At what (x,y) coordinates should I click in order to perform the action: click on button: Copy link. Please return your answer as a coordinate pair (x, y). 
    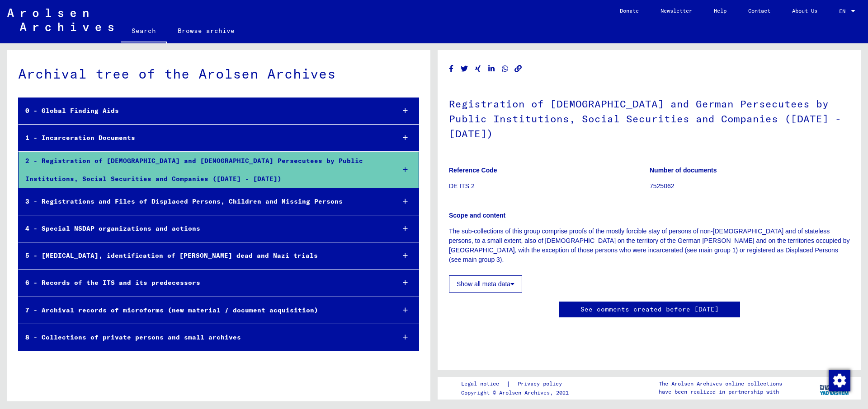
    Looking at the image, I should click on (518, 69).